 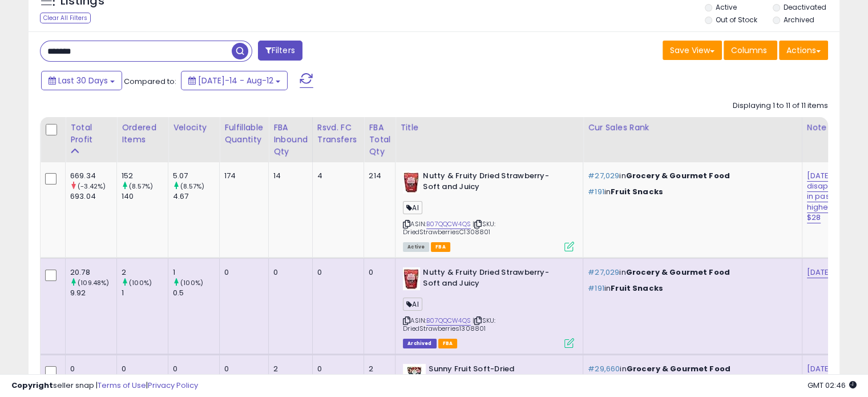 What do you see at coordinates (105, 385) in the screenshot?
I see `div: seller snap | |` at bounding box center [105, 385].